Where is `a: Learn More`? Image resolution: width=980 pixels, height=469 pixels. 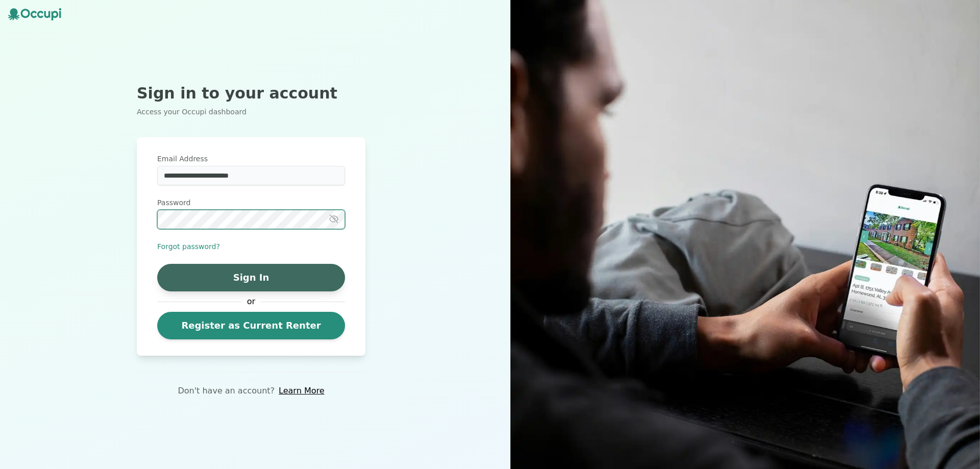
a: Learn More is located at coordinates (301, 391).